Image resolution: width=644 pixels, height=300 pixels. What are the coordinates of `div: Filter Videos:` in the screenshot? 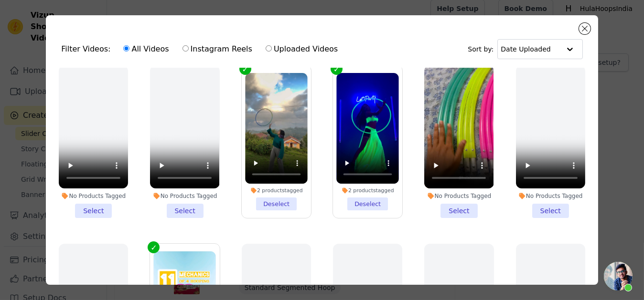 It's located at (202, 49).